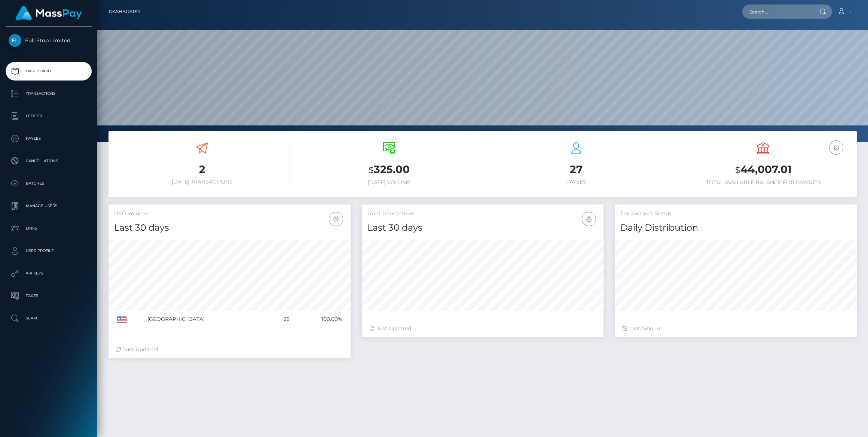 This screenshot has height=437, width=868. I want to click on h5: USD Volume, so click(229, 214).